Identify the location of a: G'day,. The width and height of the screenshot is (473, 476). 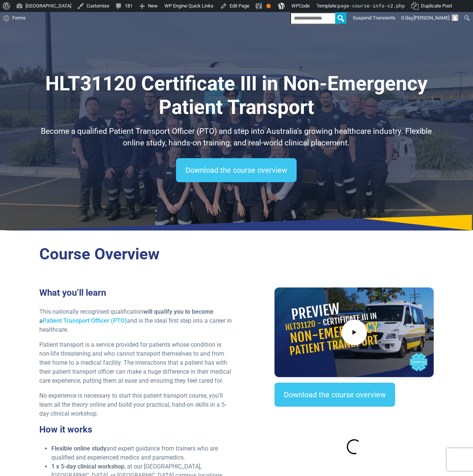
(430, 18).